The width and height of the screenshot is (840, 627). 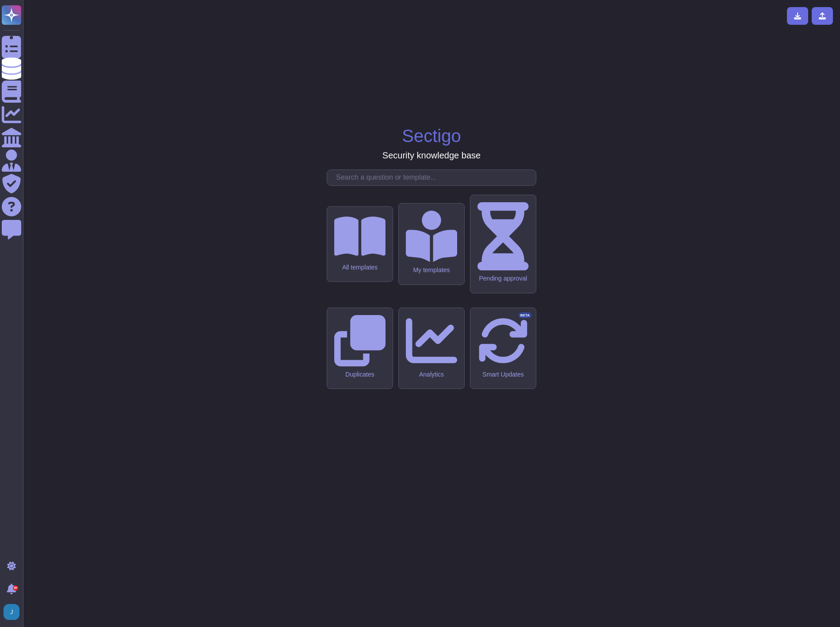 I want to click on div: Duplicates, so click(x=359, y=375).